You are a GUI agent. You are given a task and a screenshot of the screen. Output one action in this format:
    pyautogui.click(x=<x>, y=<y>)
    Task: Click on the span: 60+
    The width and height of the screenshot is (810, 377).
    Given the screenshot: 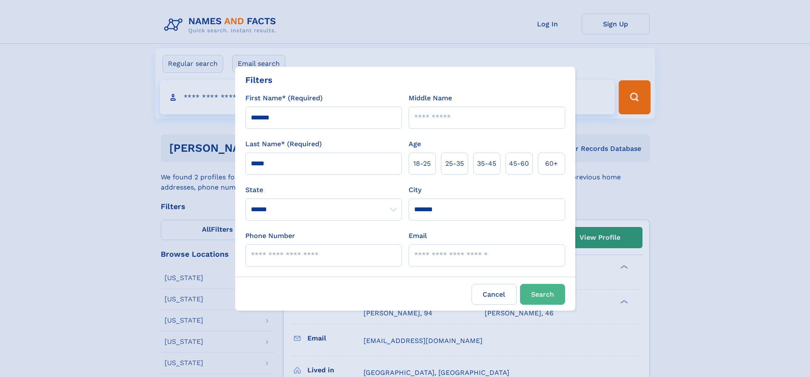 What is the action you would take?
    pyautogui.click(x=551, y=164)
    